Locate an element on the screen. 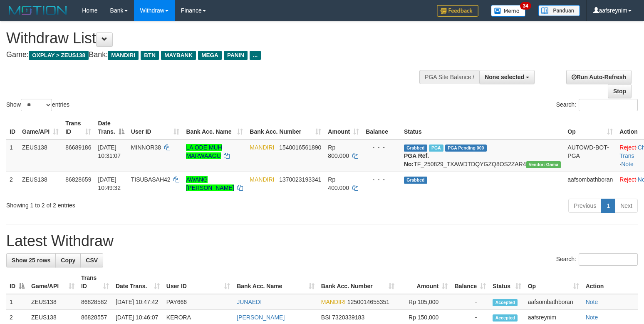 The height and width of the screenshot is (324, 644). span: 86689186 is located at coordinates (78, 148).